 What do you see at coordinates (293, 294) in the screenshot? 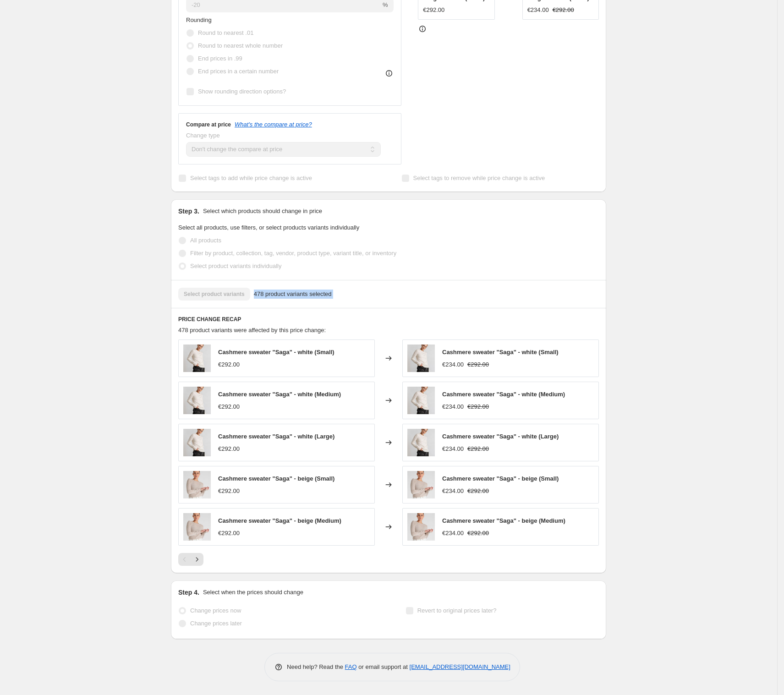
I see `span: 478 product variants selected` at bounding box center [293, 294].